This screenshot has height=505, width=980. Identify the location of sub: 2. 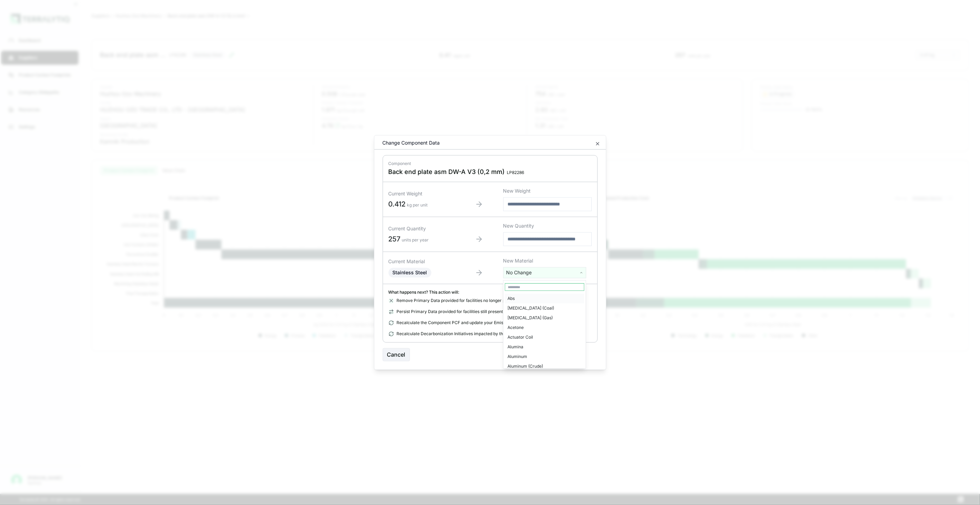
(352, 128).